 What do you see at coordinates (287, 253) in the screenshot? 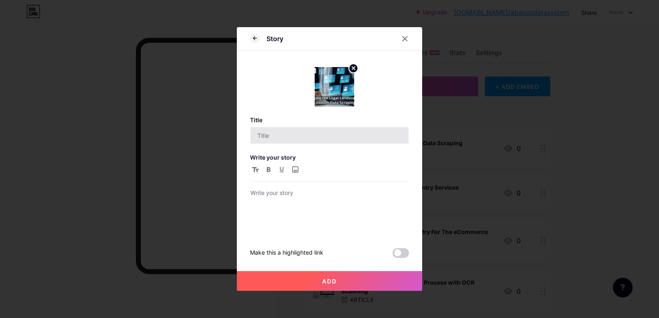
I see `div: Make this a highlighted link` at bounding box center [287, 253].